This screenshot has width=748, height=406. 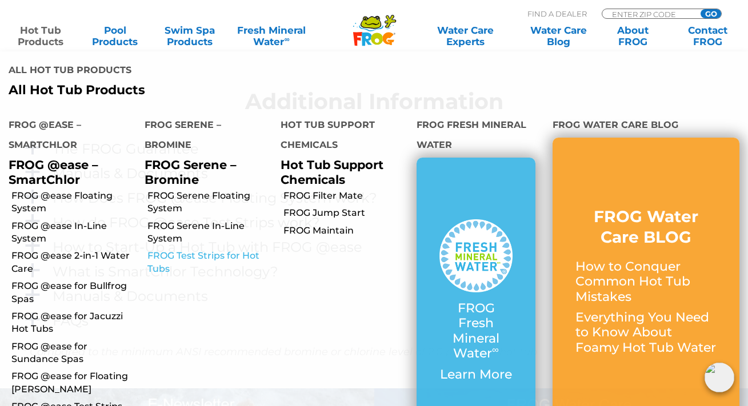 I want to click on a: FROG Filter Mate, so click(x=346, y=196).